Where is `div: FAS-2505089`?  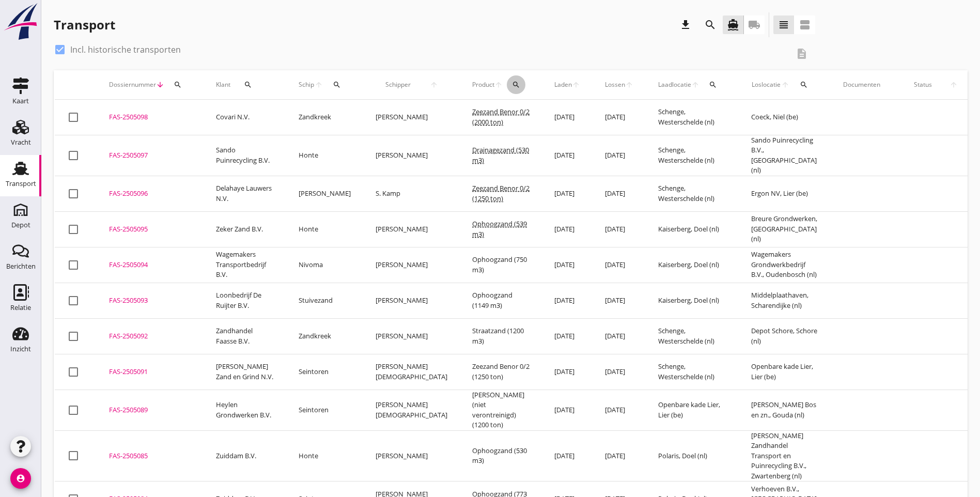 div: FAS-2505089 is located at coordinates (150, 410).